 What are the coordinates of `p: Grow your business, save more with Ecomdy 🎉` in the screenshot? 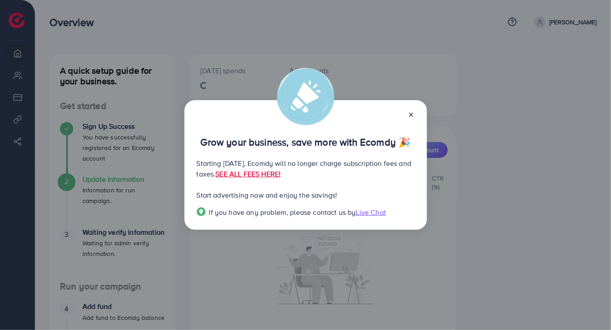 It's located at (306, 142).